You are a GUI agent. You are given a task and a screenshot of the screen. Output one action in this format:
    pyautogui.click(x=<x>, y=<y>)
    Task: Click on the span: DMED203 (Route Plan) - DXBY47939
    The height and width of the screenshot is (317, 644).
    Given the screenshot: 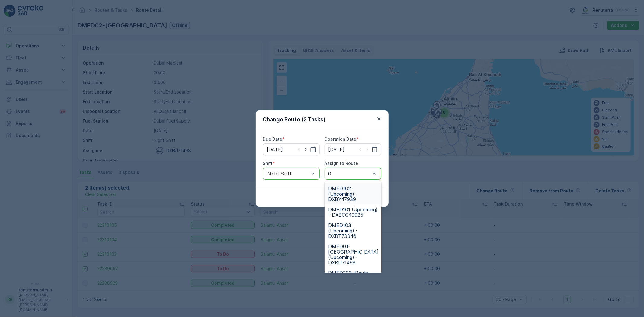 What is the action you would take?
    pyautogui.click(x=353, y=276)
    